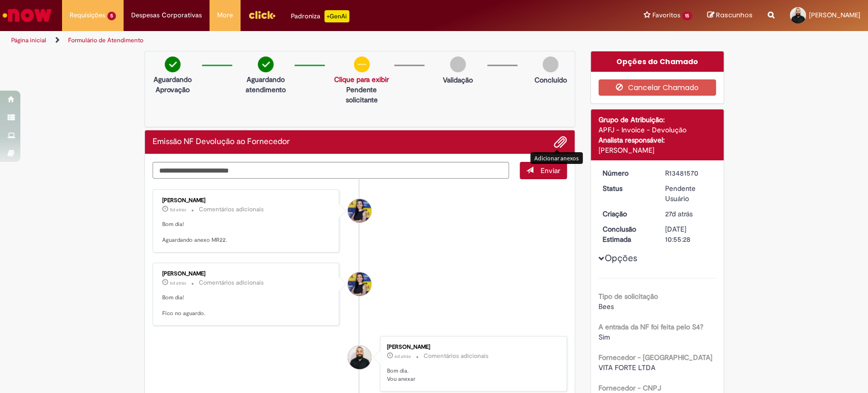 Image resolution: width=868 pixels, height=393 pixels. Describe the element at coordinates (657, 87) in the screenshot. I see `button: Cancelar Chamado` at that location.